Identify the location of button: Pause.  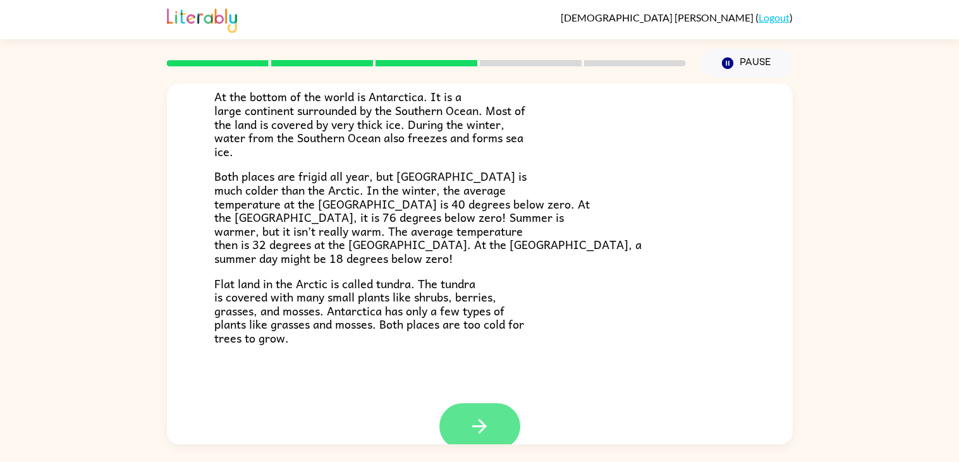
(746, 63).